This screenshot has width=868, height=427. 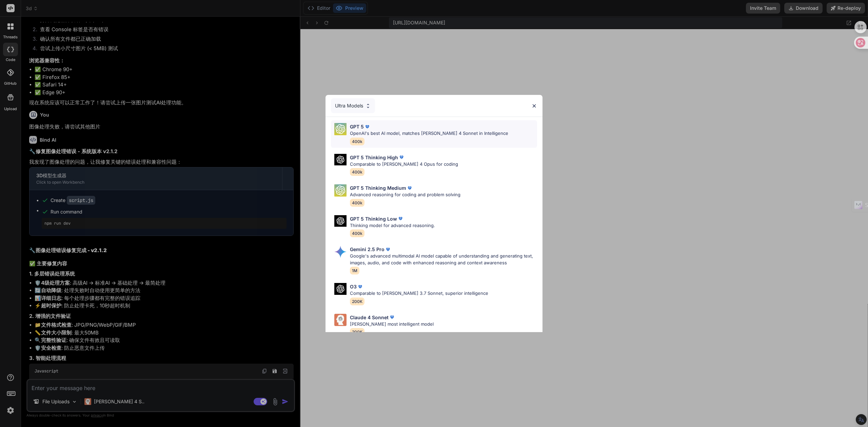 I want to click on p: O3, so click(x=353, y=286).